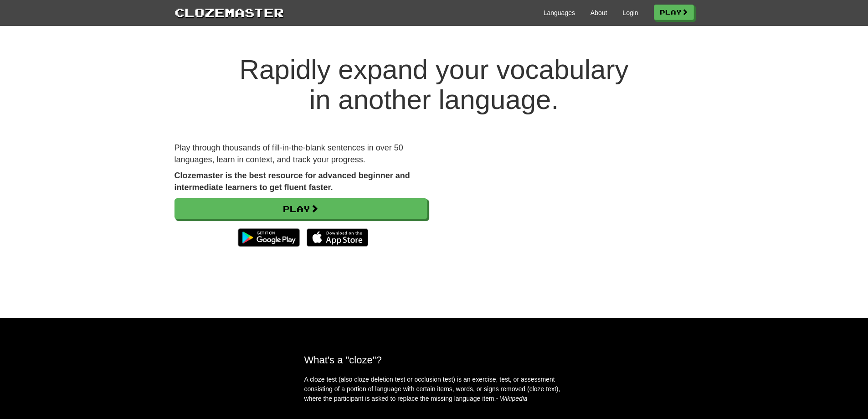 The image size is (868, 419). What do you see at coordinates (630, 13) in the screenshot?
I see `a: Login` at bounding box center [630, 13].